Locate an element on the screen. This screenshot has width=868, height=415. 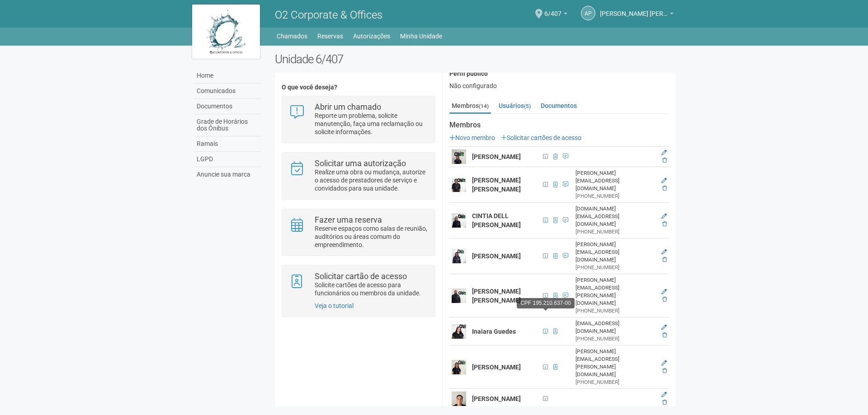
a: AP is located at coordinates (588, 13).